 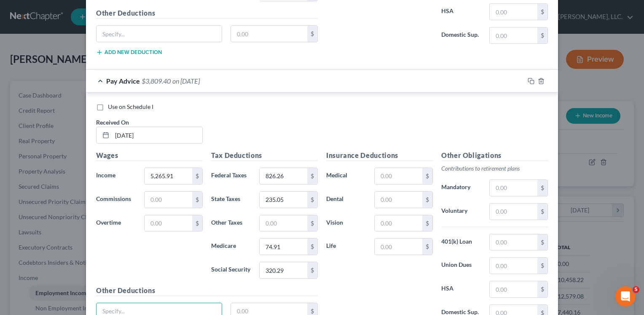 What do you see at coordinates (346, 224) in the screenshot?
I see `label: Vision` at bounding box center [346, 224].